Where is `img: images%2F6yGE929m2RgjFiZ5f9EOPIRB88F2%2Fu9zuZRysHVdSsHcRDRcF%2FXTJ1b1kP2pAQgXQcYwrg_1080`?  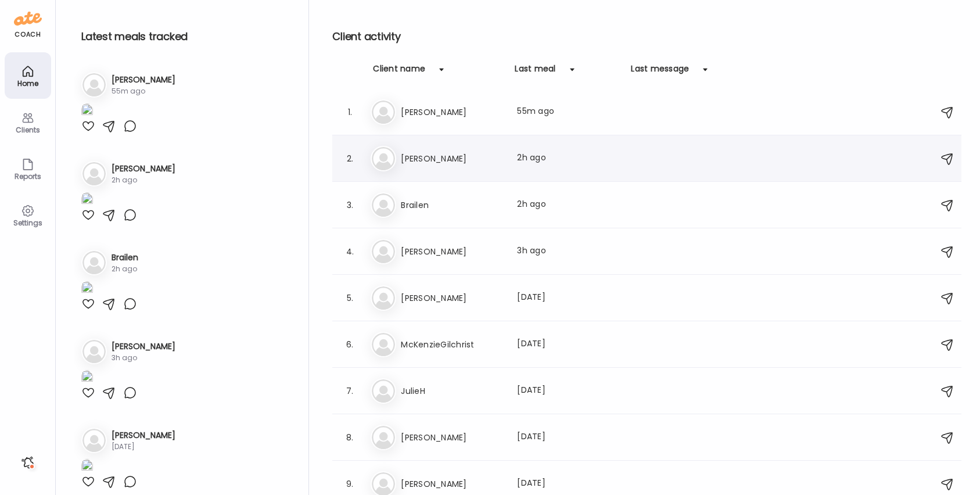 img: images%2F6yGE929m2RgjFiZ5f9EOPIRB88F2%2Fu9zuZRysHVdSsHcRDRcF%2FXTJ1b1kP2pAQgXQcYwrg_1080 is located at coordinates (87, 111).